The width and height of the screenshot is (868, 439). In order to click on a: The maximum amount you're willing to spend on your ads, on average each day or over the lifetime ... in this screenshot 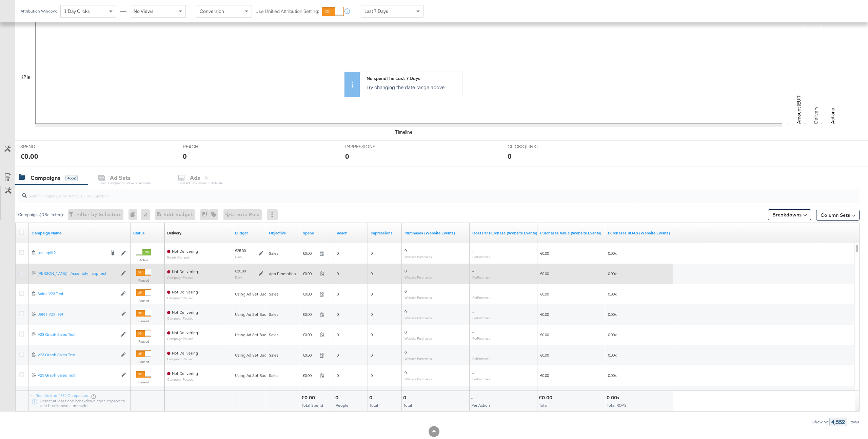, I will do `click(249, 233)`.